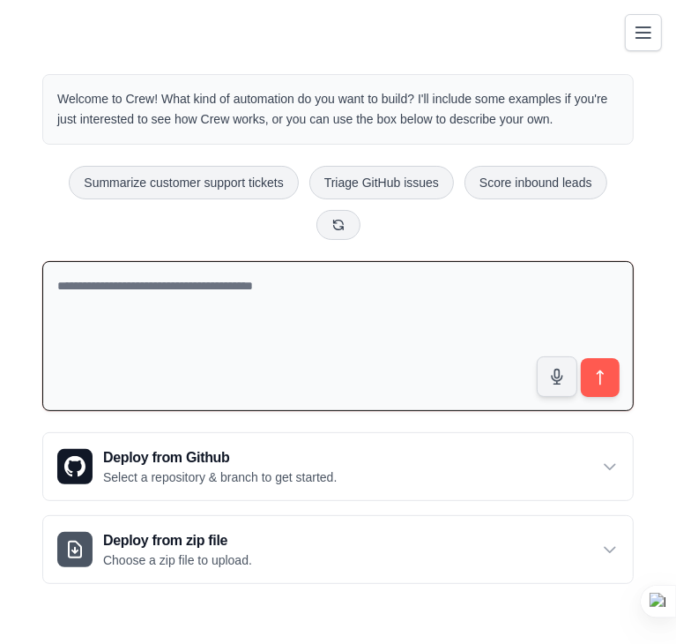  Describe the element at coordinates (220, 477) in the screenshot. I see `p: Select a repository & branch to get started.` at that location.